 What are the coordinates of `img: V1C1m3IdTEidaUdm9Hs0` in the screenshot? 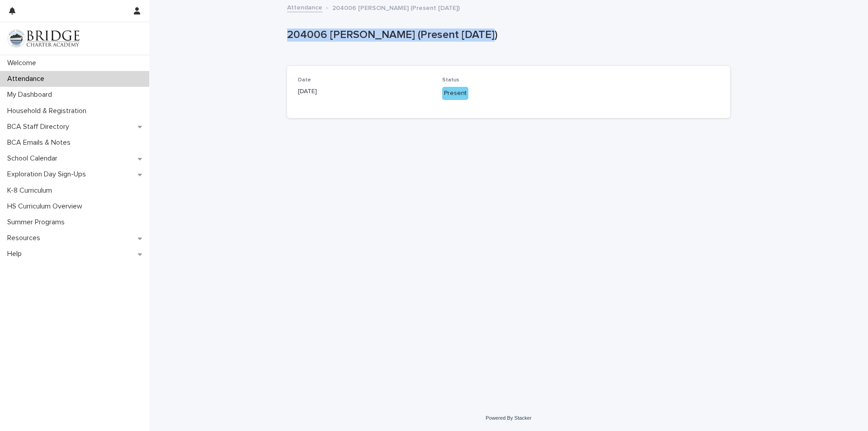 It's located at (43, 38).